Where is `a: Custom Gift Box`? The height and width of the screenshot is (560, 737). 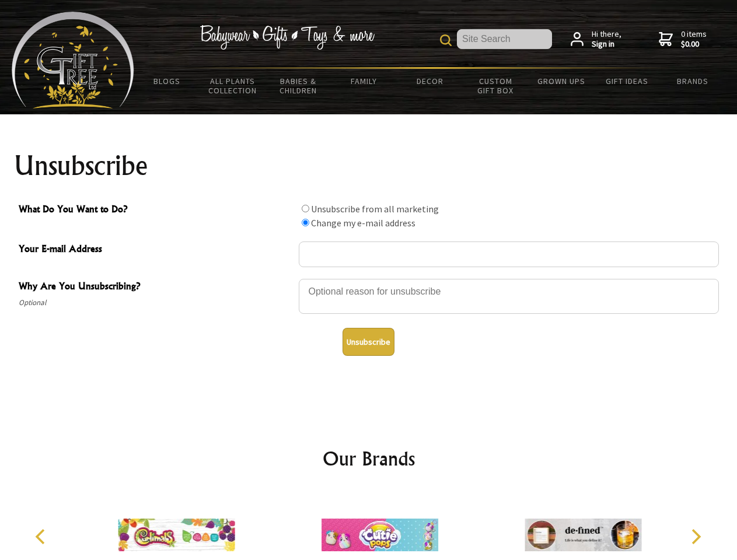
a: Custom Gift Box is located at coordinates (495, 86).